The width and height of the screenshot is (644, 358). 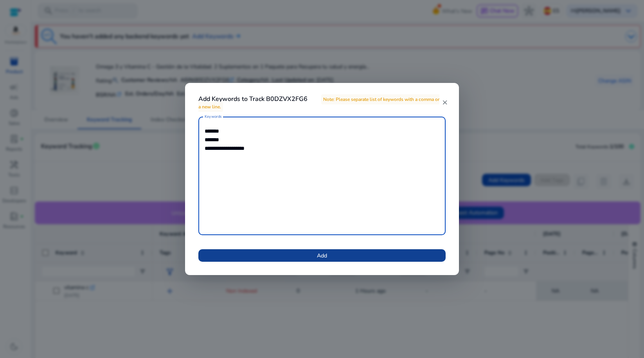 I want to click on mat-label: Keywords, so click(x=213, y=117).